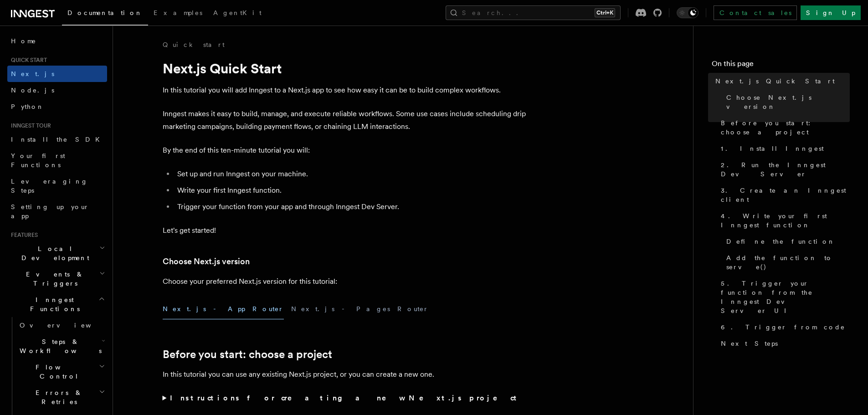  What do you see at coordinates (223, 309) in the screenshot?
I see `button: Next.js - App Router` at bounding box center [223, 309].